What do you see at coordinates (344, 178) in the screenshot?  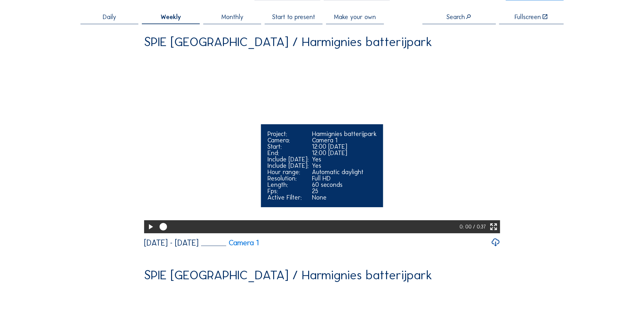 I see `div: Full HD` at bounding box center [344, 178].